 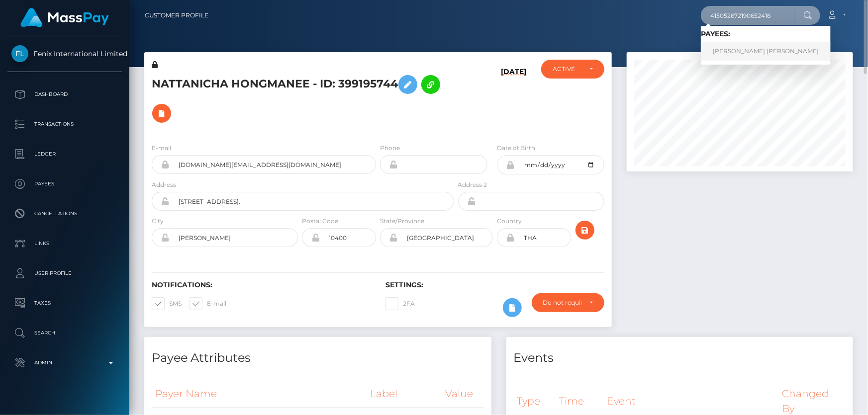 I want to click on a: Taxes, so click(x=64, y=303).